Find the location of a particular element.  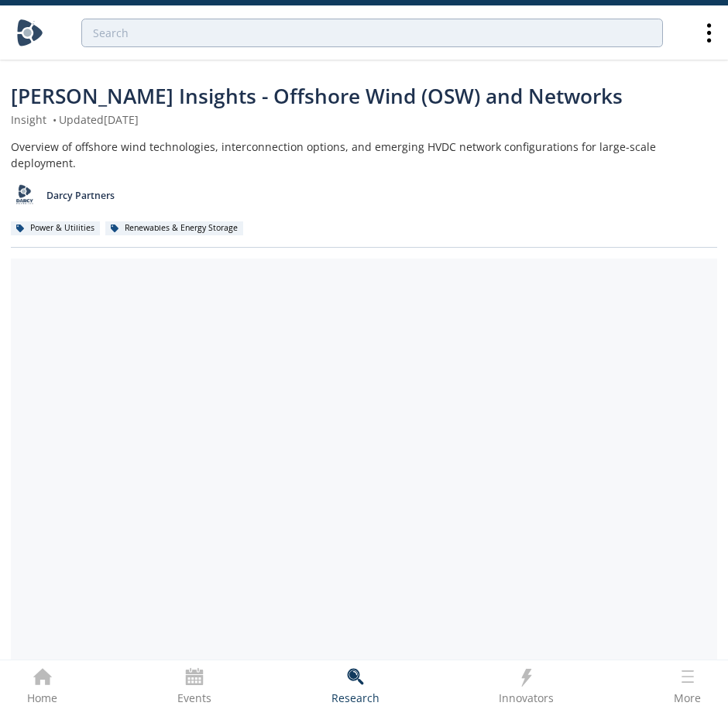

div: Renewables & Energy Storage is located at coordinates (175, 228).